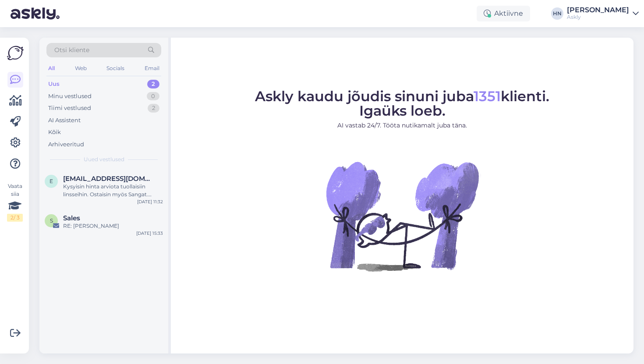 Image resolution: width=644 pixels, height=364 pixels. Describe the element at coordinates (104, 159) in the screenshot. I see `span: Uued vestlused` at that location.